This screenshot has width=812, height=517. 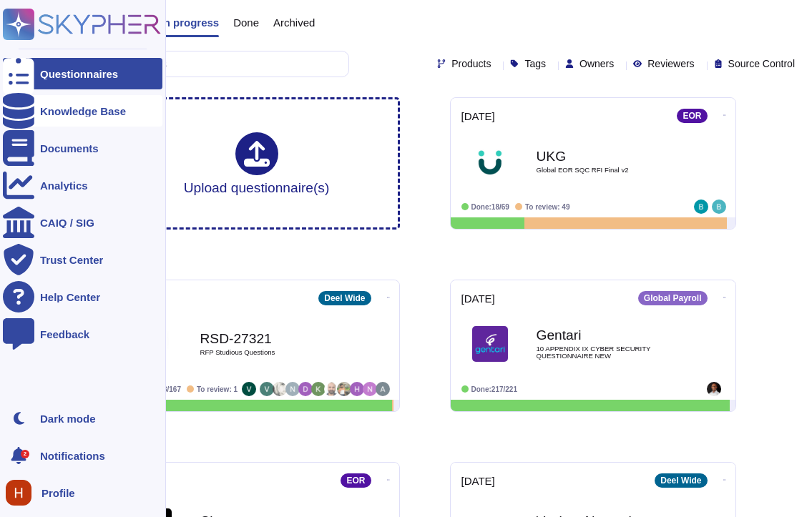 What do you see at coordinates (217, 389) in the screenshot?
I see `span: To review: 1` at bounding box center [217, 389].